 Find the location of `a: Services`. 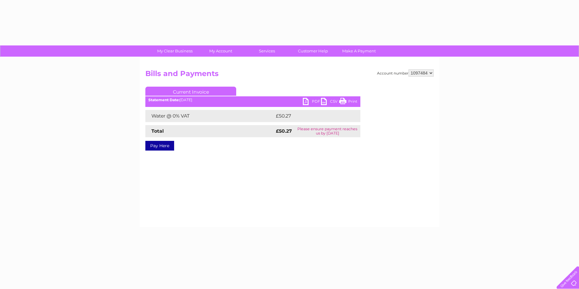

a: Services is located at coordinates (267, 51).